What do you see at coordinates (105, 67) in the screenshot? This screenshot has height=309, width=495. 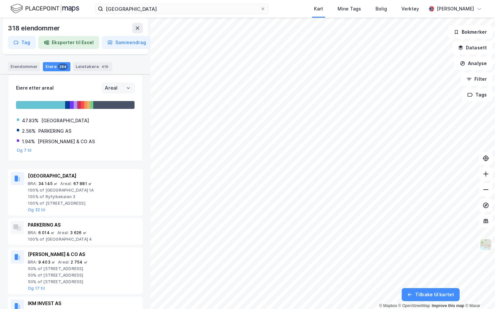 I see `div: 419` at bounding box center [105, 67].